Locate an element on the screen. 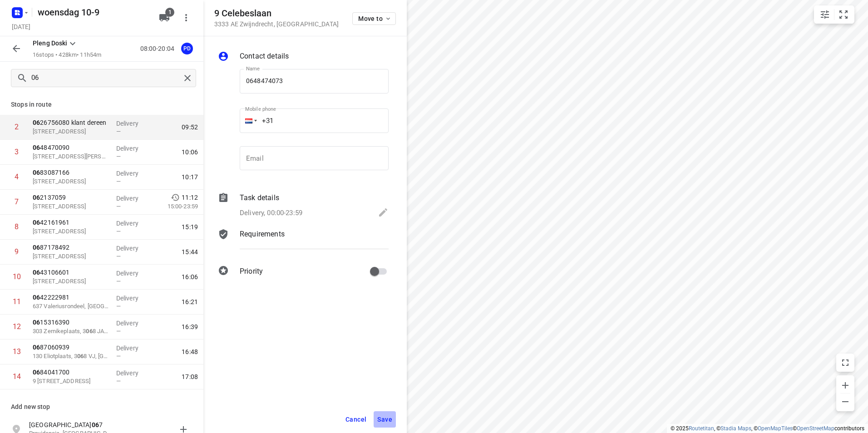 Image resolution: width=868 pixels, height=433 pixels. div: 13 is located at coordinates (17, 352).